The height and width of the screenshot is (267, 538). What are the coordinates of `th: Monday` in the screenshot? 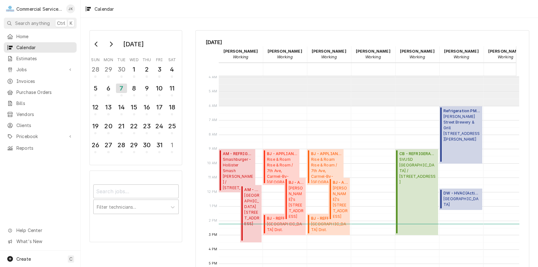 It's located at (108, 59).